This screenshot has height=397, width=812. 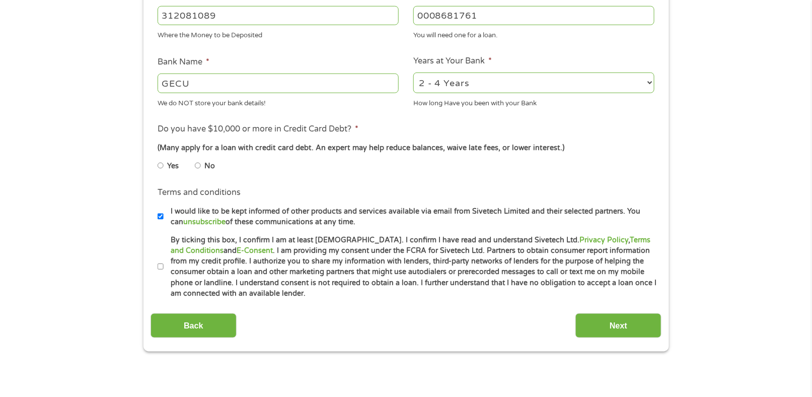 I want to click on input: Back, so click(x=193, y=325).